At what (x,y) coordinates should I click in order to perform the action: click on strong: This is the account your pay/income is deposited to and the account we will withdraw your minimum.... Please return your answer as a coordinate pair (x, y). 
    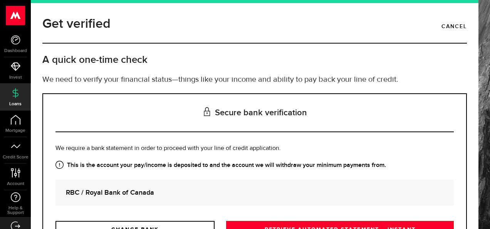
    Looking at the image, I should click on (254, 165).